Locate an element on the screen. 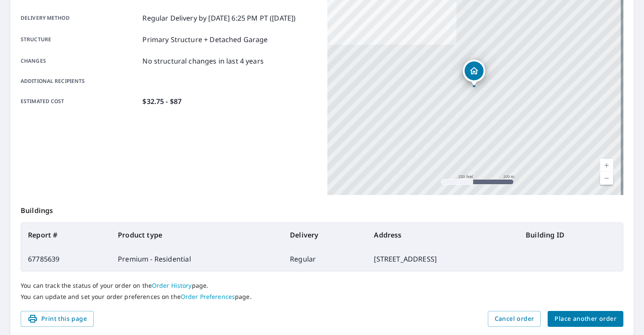  th: Delivery is located at coordinates (325, 235).